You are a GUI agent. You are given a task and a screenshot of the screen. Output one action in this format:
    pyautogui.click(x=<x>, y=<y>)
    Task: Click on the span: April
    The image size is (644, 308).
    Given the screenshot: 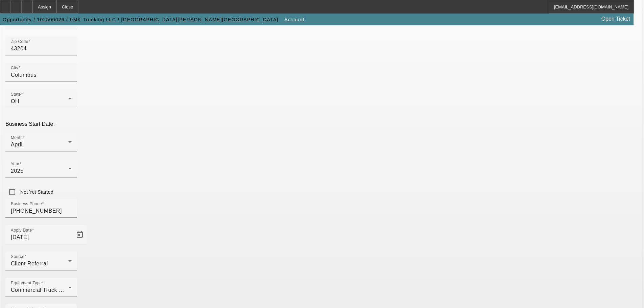 What is the action you would take?
    pyautogui.click(x=16, y=144)
    